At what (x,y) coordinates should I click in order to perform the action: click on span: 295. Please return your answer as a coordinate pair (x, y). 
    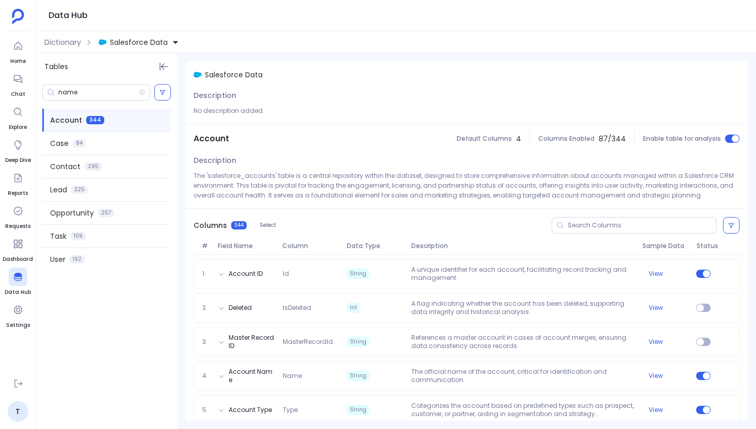
    Looking at the image, I should click on (93, 167).